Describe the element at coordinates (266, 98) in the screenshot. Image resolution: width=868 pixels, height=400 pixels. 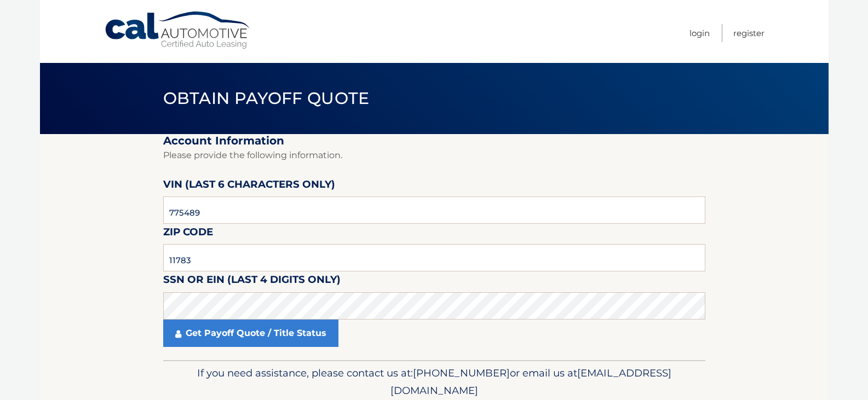
I see `span: Obtain Payoff Quote` at that location.